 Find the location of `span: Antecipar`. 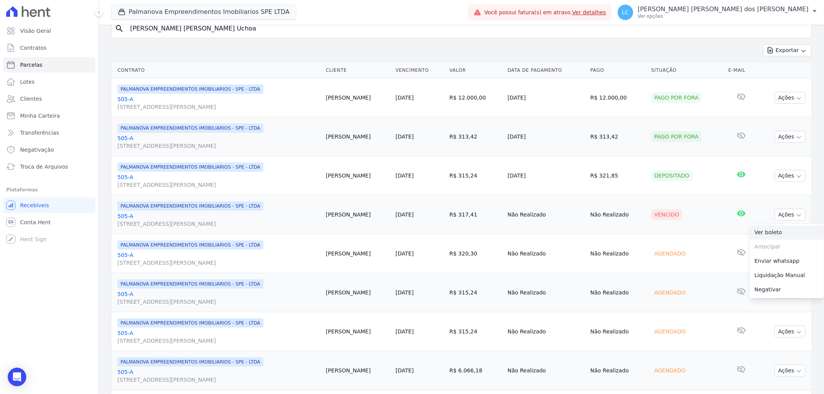

span: Antecipar is located at coordinates (787, 247).